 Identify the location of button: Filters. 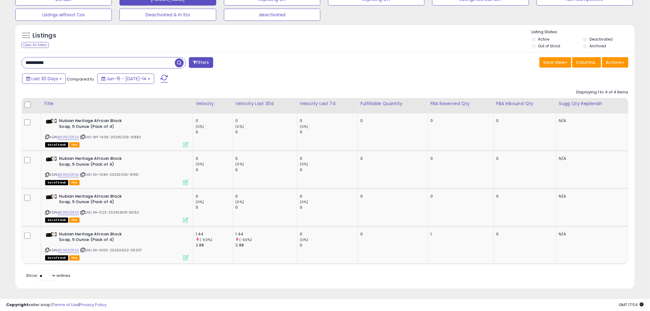
(201, 62).